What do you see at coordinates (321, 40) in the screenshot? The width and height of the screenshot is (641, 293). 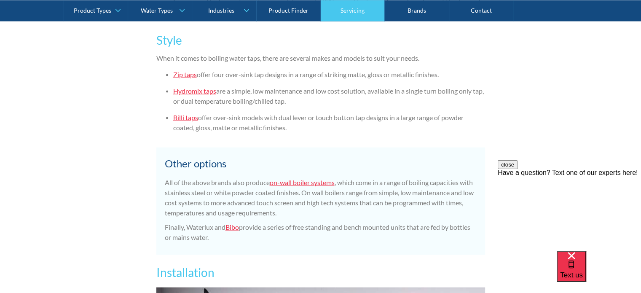 I see `h3: Style` at bounding box center [321, 40].